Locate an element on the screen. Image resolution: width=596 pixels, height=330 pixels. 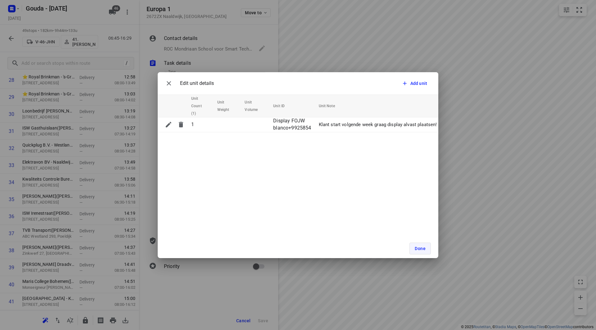
button: Edit is located at coordinates (168, 125).